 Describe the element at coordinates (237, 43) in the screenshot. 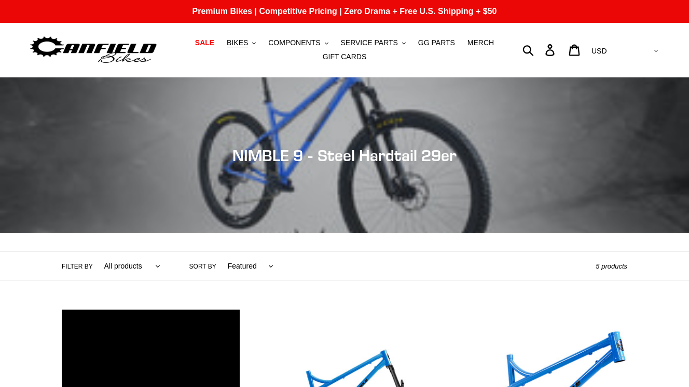

I see `span: BIKES` at that location.